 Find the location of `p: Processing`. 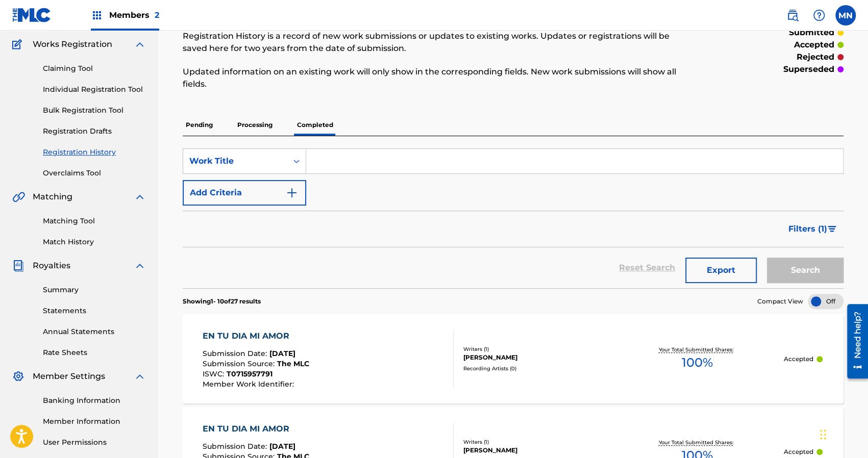

p: Processing is located at coordinates (255, 125).